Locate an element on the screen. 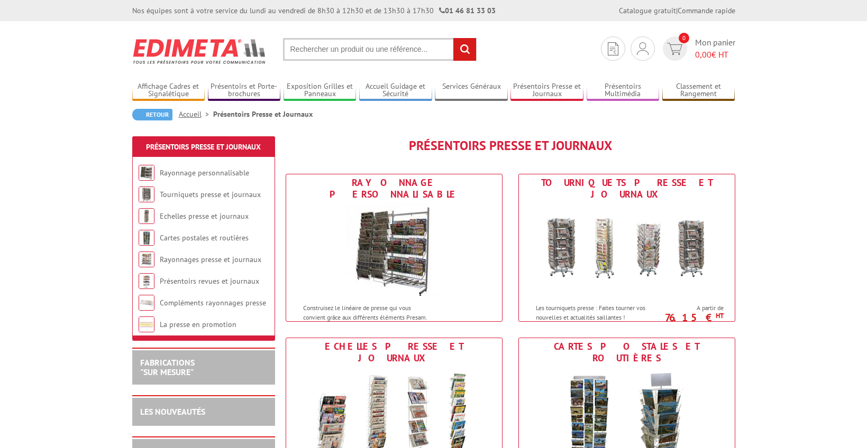  a: Cartes postales et routières is located at coordinates (204, 238).